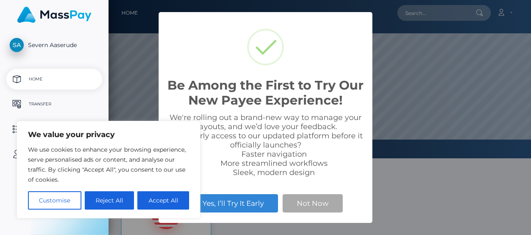 The height and width of the screenshot is (235, 531). Describe the element at coordinates (54, 79) in the screenshot. I see `p: Home` at that location.